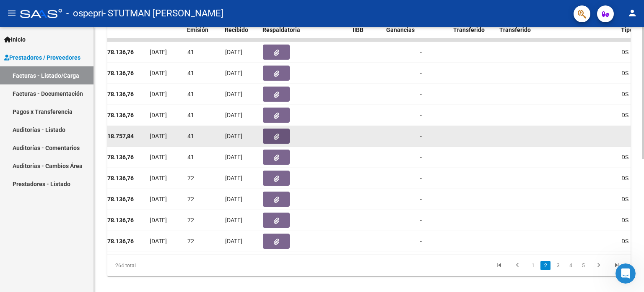  I want to click on datatable-header-cell: Monto, so click(121, 30).